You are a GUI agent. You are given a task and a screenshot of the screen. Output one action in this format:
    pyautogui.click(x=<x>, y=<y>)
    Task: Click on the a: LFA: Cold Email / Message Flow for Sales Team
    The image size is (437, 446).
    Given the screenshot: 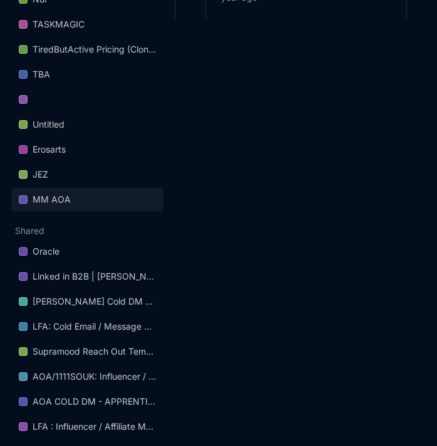 What is the action you would take?
    pyautogui.click(x=87, y=327)
    